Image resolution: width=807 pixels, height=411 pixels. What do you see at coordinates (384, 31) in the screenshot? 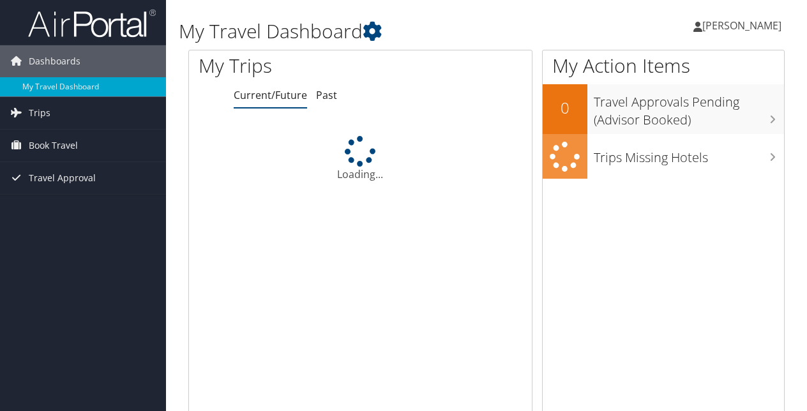
I see `h1: My Travel Dashboard` at bounding box center [384, 31].